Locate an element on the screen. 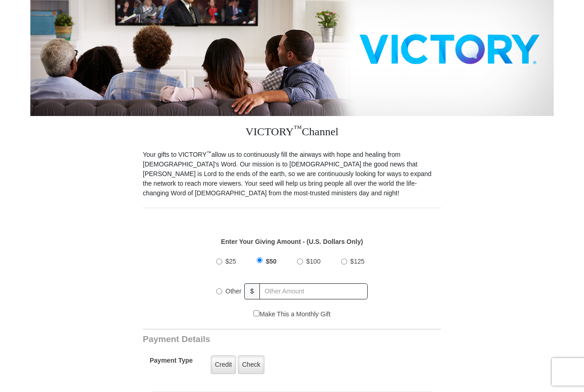 The width and height of the screenshot is (584, 392). span: Other is located at coordinates (233, 291).